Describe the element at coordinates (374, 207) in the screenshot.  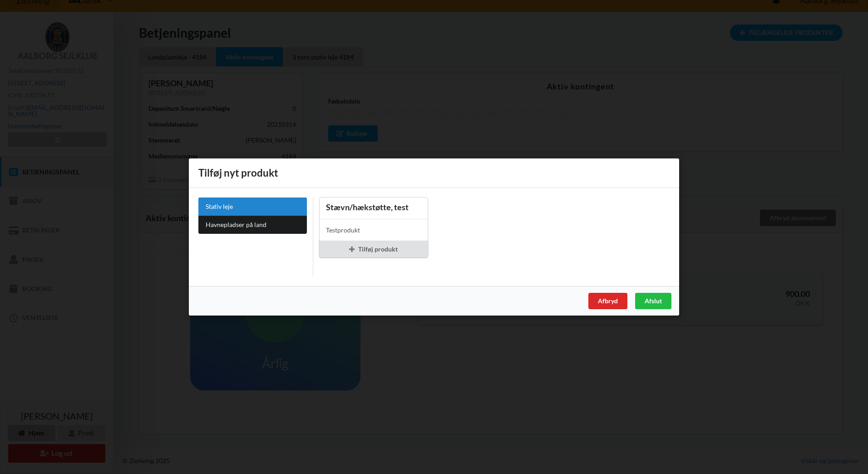
I see `div: Stævn/hækstøtte, test` at that location.